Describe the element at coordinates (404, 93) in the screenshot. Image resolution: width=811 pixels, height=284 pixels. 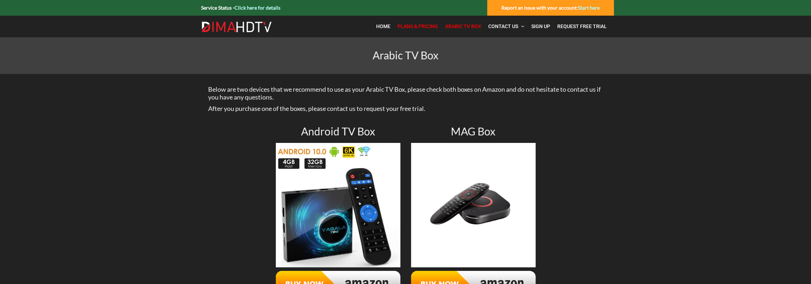
I see `span: Below are two devices that we recommend to use as your Arabic TV Box, please check both boxes on ...` at that location.